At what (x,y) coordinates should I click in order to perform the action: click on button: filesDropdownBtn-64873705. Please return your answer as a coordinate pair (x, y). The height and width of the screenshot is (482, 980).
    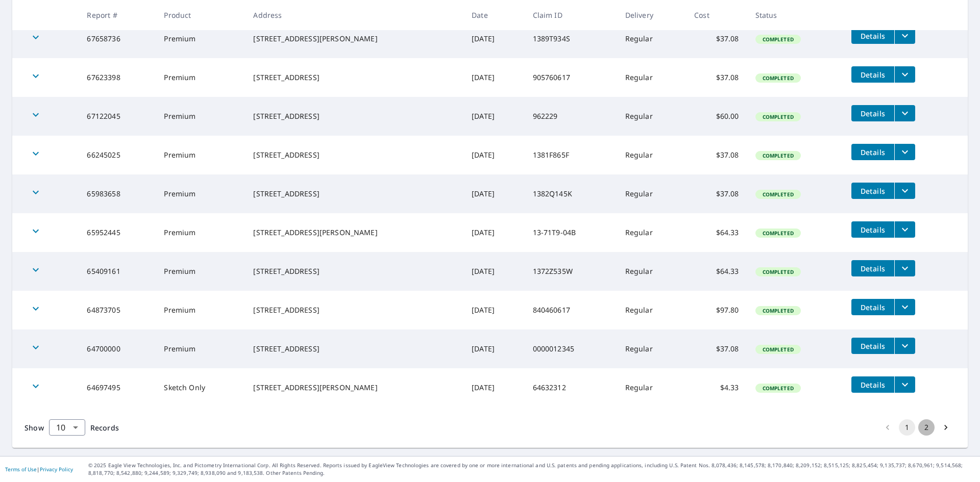
    Looking at the image, I should click on (905, 307).